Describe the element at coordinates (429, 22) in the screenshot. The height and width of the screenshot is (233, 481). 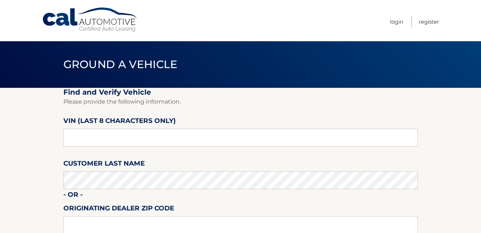
I see `a: Register` at that location.